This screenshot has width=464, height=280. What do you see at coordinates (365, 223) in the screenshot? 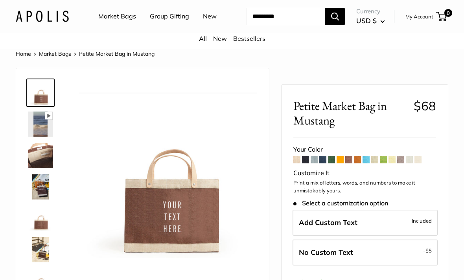
I see `label: Add Custom Text` at bounding box center [365, 223].